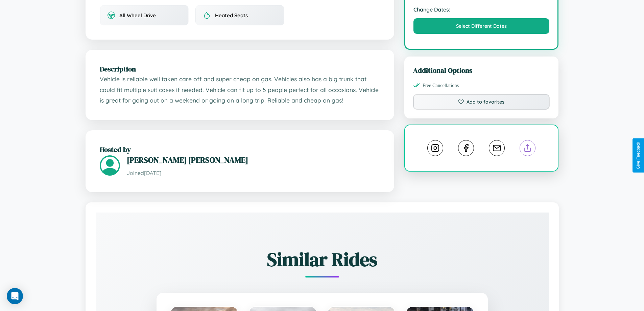 This screenshot has height=311, width=644. Describe the element at coordinates (138, 15) in the screenshot. I see `span: All Wheel Drive` at that location.